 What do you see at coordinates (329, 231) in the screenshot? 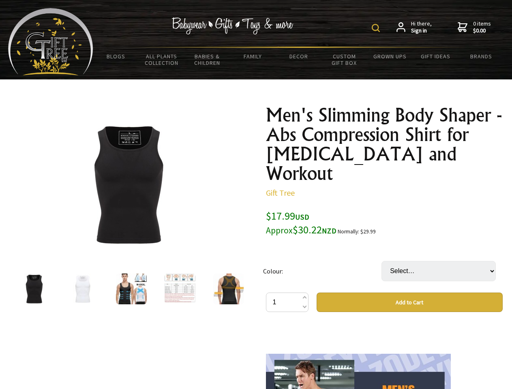
I see `span: NZD` at bounding box center [329, 231].